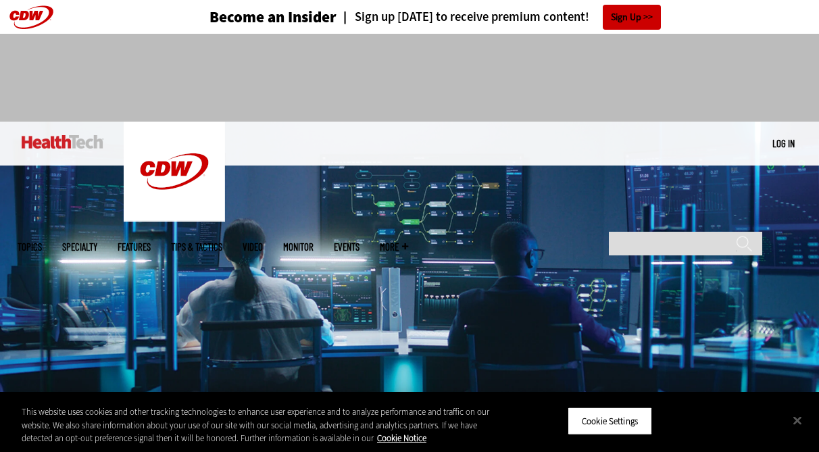 The image size is (819, 452). Describe the element at coordinates (80, 247) in the screenshot. I see `span: Specialty` at that location.